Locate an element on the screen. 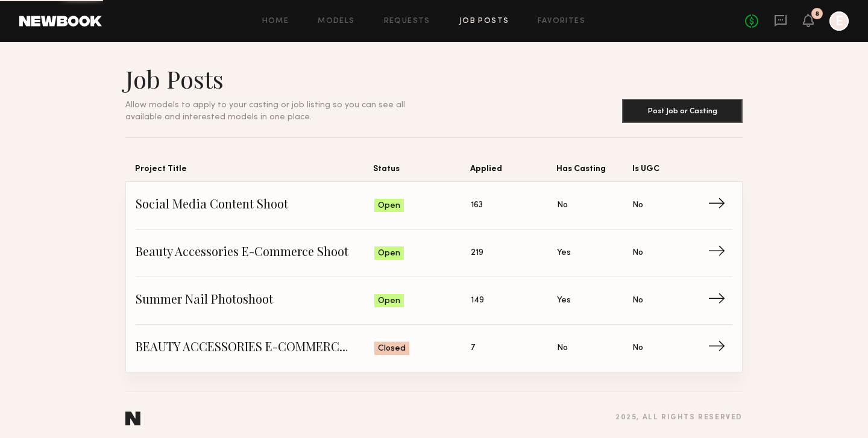 This screenshot has width=868, height=438. span: Project Title is located at coordinates (254, 172).